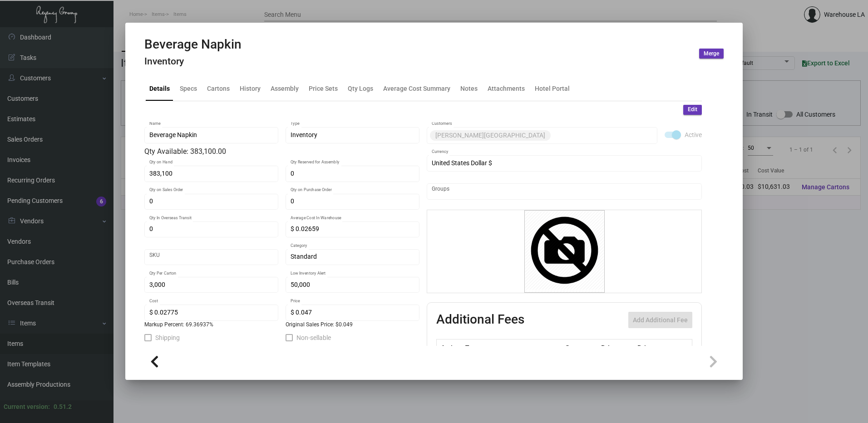 This screenshot has height=423, width=868. I want to click on div: Price Sets, so click(323, 88).